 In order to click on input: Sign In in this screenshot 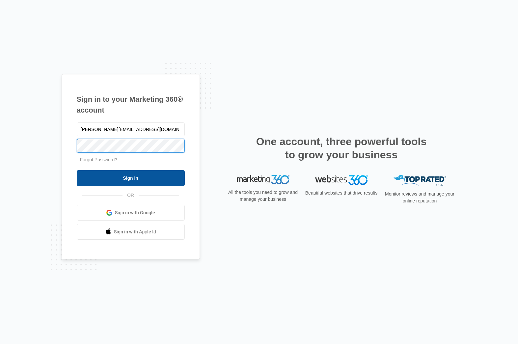, I will do `click(131, 178)`.